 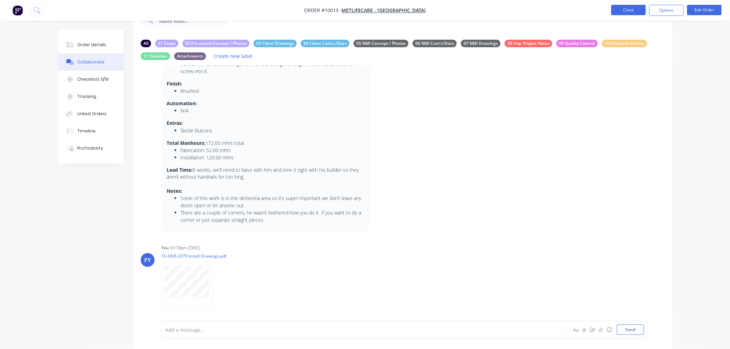 I want to click on div: PY, so click(x=148, y=260).